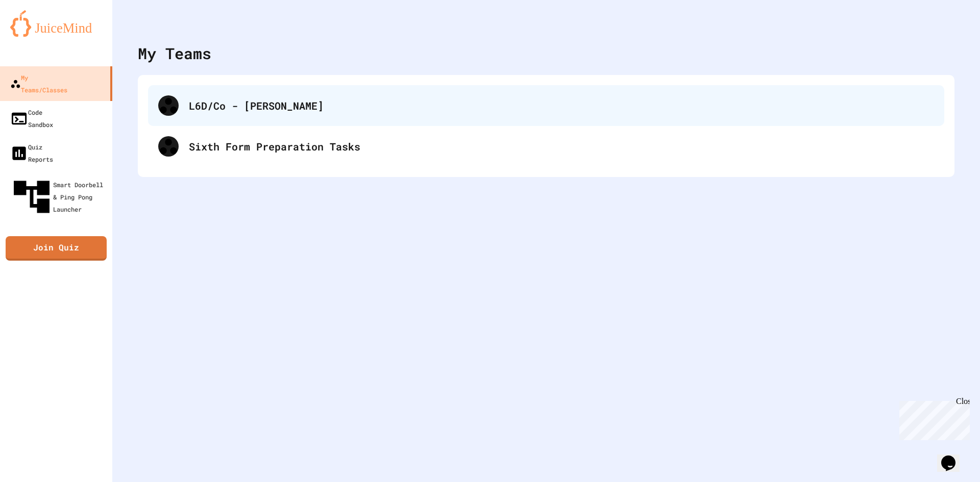 The height and width of the screenshot is (482, 980). I want to click on div: My Teams, so click(175, 53).